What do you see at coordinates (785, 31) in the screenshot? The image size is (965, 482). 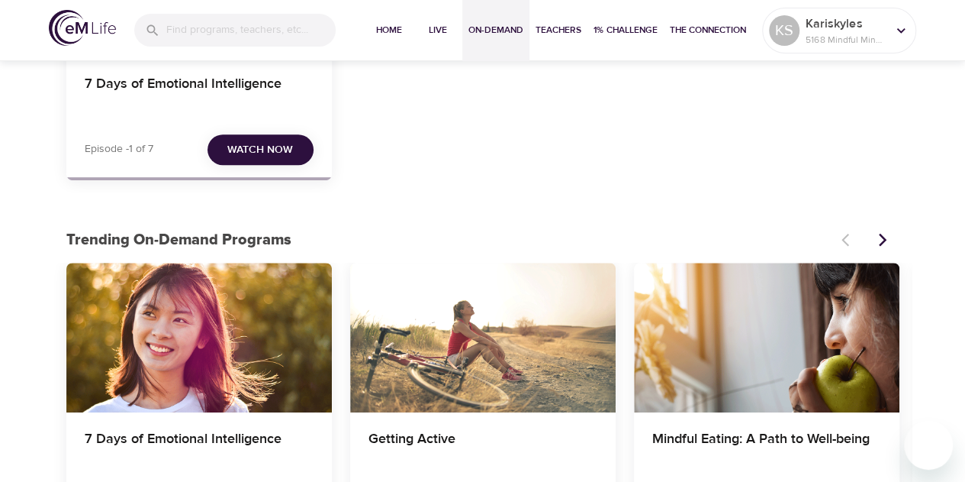 I see `div: KS` at bounding box center [785, 31].